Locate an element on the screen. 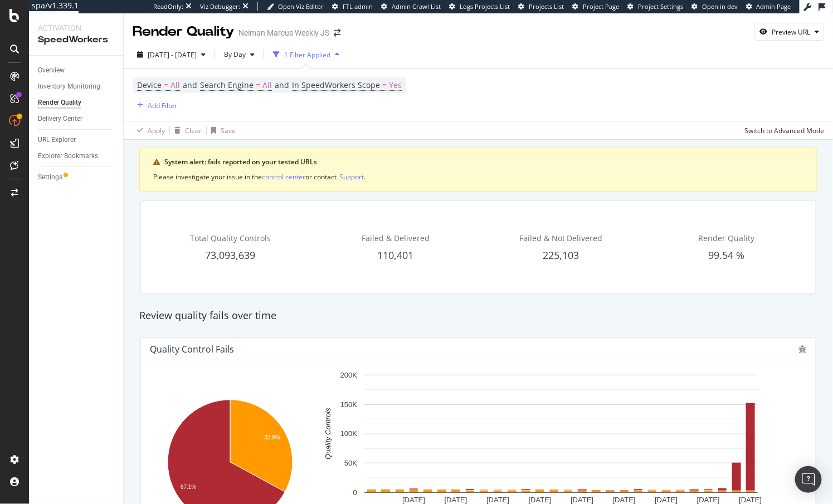 The width and height of the screenshot is (833, 504). text: 150K is located at coordinates (348, 405).